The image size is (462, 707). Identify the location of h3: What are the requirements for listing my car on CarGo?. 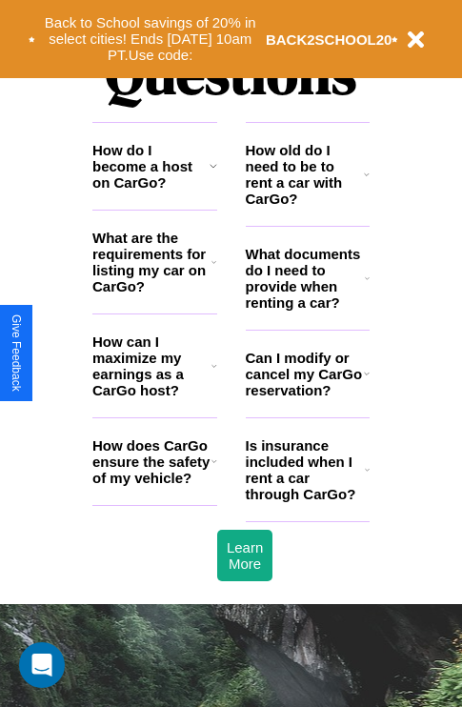
(152, 262).